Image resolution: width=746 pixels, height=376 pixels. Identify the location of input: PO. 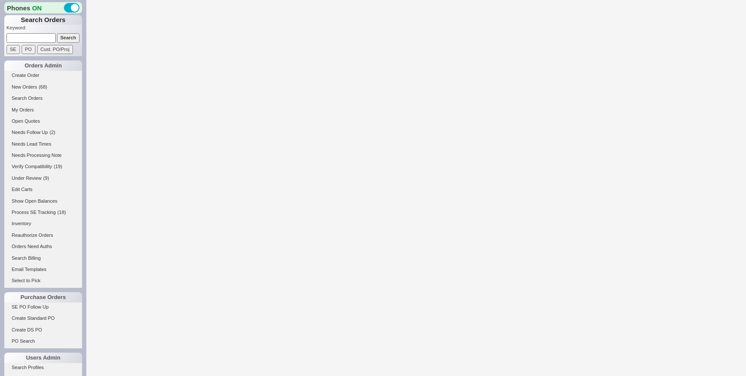
(28, 49).